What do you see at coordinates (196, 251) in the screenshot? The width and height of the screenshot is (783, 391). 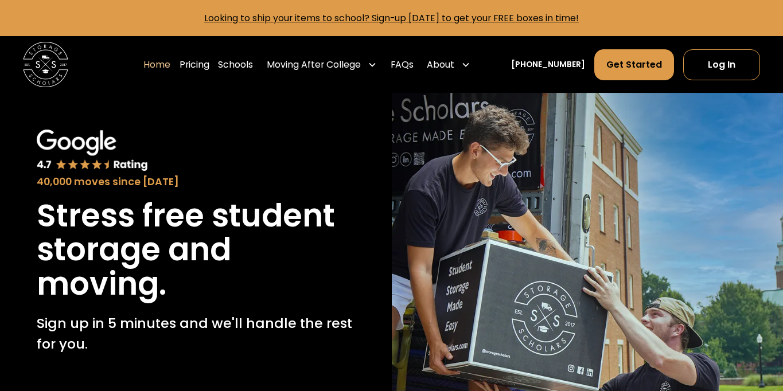 I see `h1: Stress free student storage and moving.` at bounding box center [196, 251].